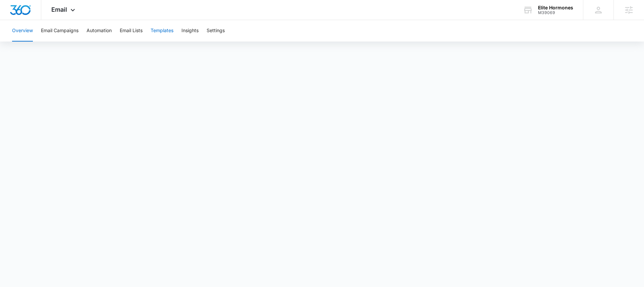 The height and width of the screenshot is (287, 644). Describe the element at coordinates (190, 31) in the screenshot. I see `button: Insights` at that location.